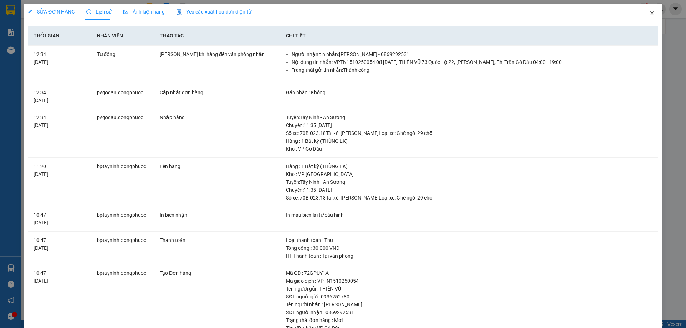  What do you see at coordinates (123, 36) in the screenshot?
I see `th: Nhân viên` at bounding box center [123, 36].